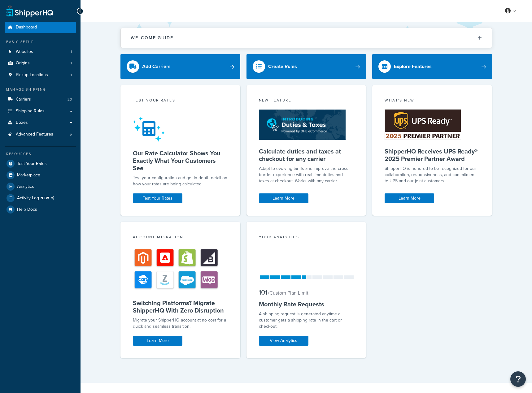 The image size is (532, 393). I want to click on span: 101, so click(263, 292).